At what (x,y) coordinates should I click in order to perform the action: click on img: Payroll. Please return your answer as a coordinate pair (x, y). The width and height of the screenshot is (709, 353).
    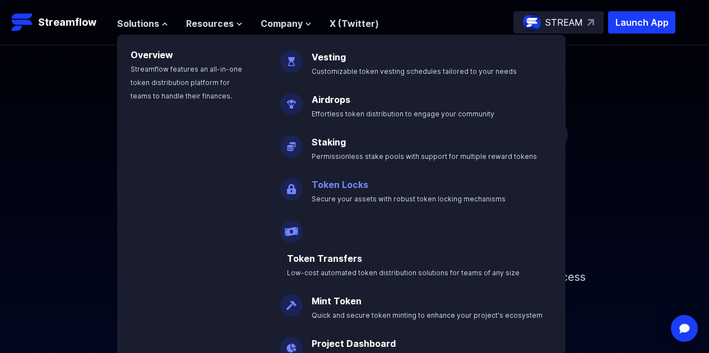
    Looking at the image, I should click on (291, 227).